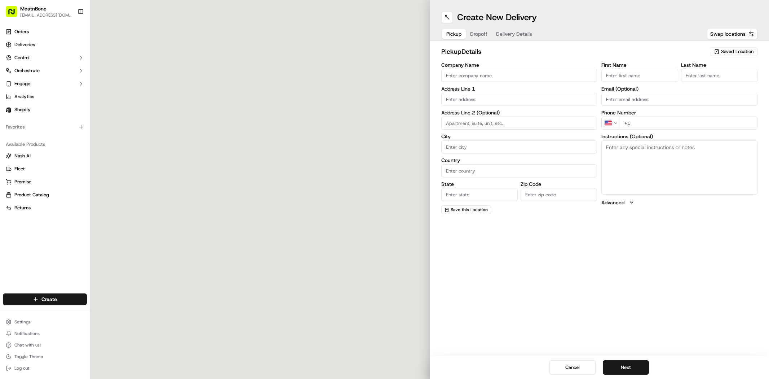 Image resolution: width=769 pixels, height=379 pixels. I want to click on button: Next, so click(626, 367).